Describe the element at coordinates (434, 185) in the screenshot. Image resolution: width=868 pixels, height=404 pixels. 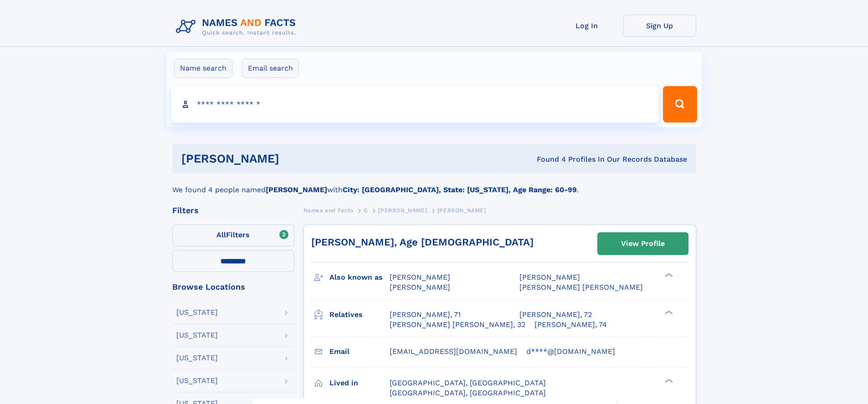
I see `div: We found 4 people named with .` at that location.